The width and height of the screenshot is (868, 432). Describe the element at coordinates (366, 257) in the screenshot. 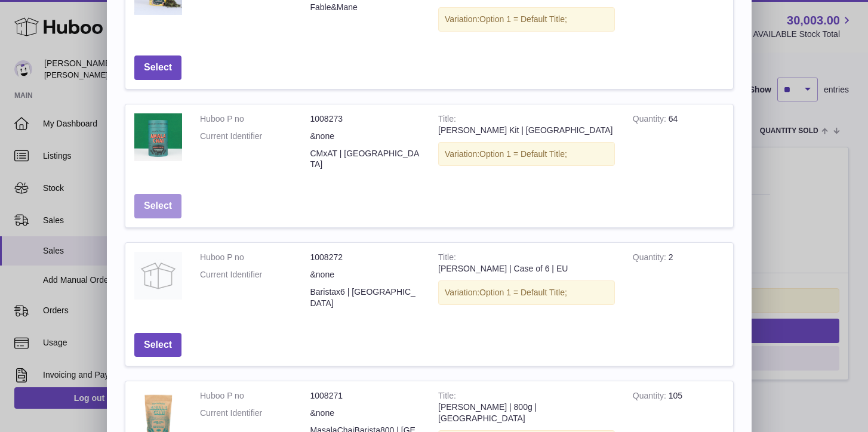

I see `dd: 1008272` at that location.